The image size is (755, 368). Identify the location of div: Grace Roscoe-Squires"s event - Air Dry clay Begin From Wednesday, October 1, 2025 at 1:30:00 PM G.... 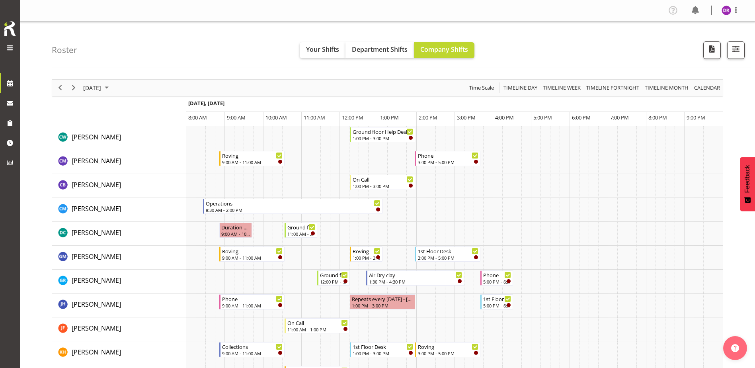
(415, 278).